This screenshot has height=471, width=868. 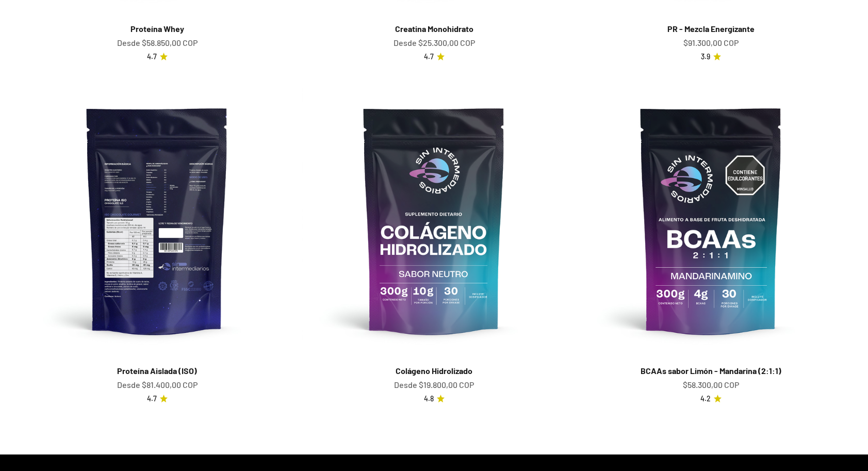 What do you see at coordinates (157, 28) in the screenshot?
I see `a: Proteína Whey` at bounding box center [157, 28].